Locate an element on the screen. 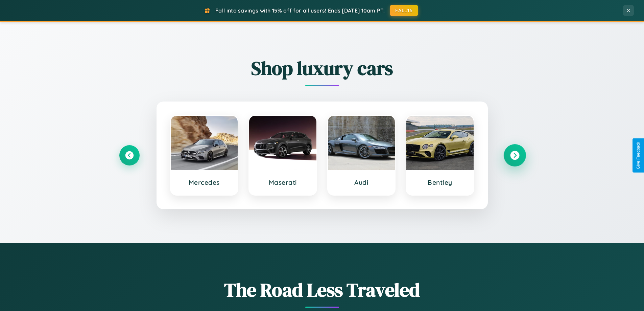 The height and width of the screenshot is (311, 644). h3: Mercedes is located at coordinates (204, 182).